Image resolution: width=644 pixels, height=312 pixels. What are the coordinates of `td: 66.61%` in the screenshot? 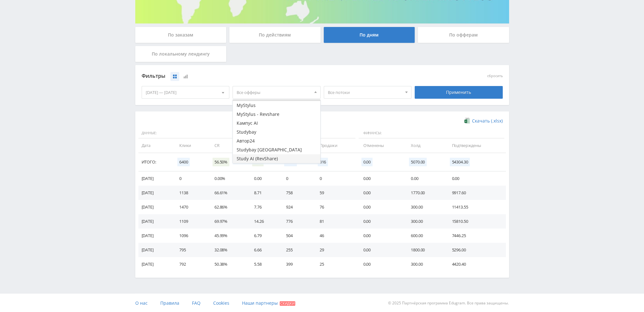 It's located at (227, 192).